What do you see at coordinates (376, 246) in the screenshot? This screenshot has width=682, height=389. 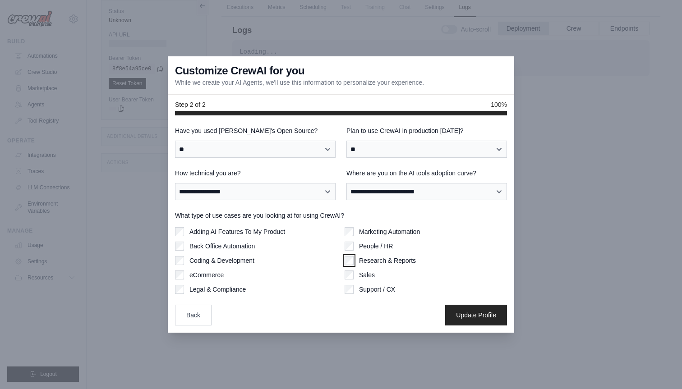 I see `label: People / HR` at bounding box center [376, 246].